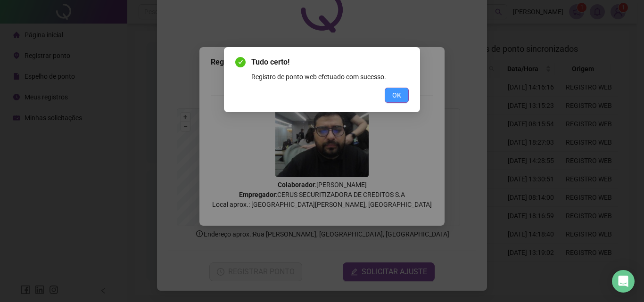  What do you see at coordinates (396, 95) in the screenshot?
I see `span: OK` at bounding box center [396, 95].